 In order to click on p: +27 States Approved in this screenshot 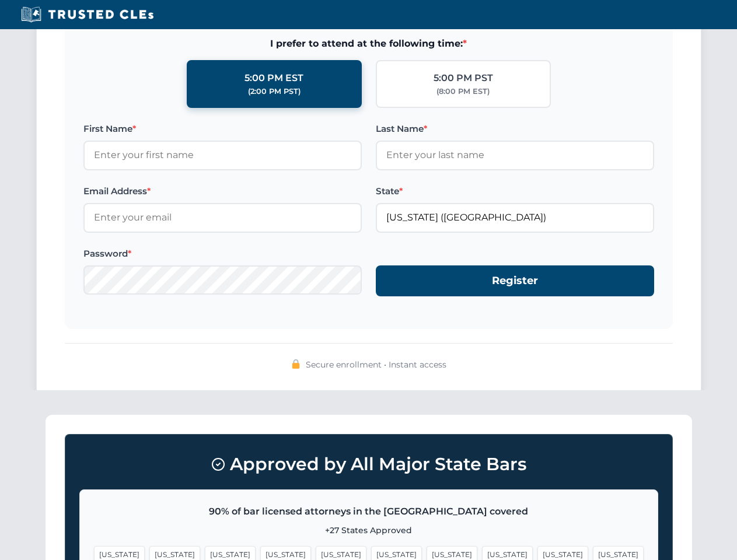, I will do `click(369, 530)`.